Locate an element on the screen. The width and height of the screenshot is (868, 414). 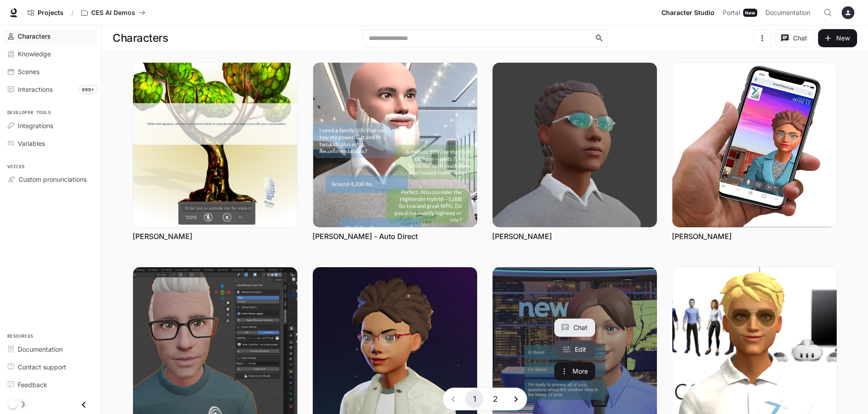
span: Projects is located at coordinates (50, 12).